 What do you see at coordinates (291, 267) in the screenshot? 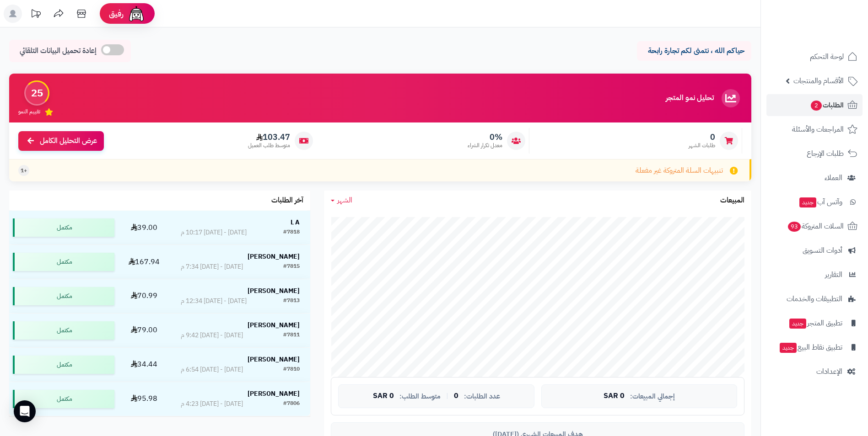
I see `div: #7815` at bounding box center [291, 267].